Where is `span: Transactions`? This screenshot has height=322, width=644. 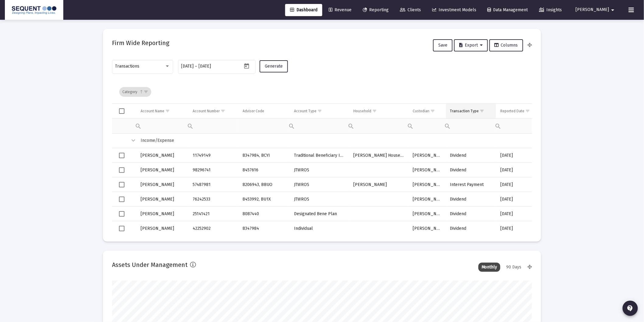
span: Transactions is located at coordinates (127, 66).